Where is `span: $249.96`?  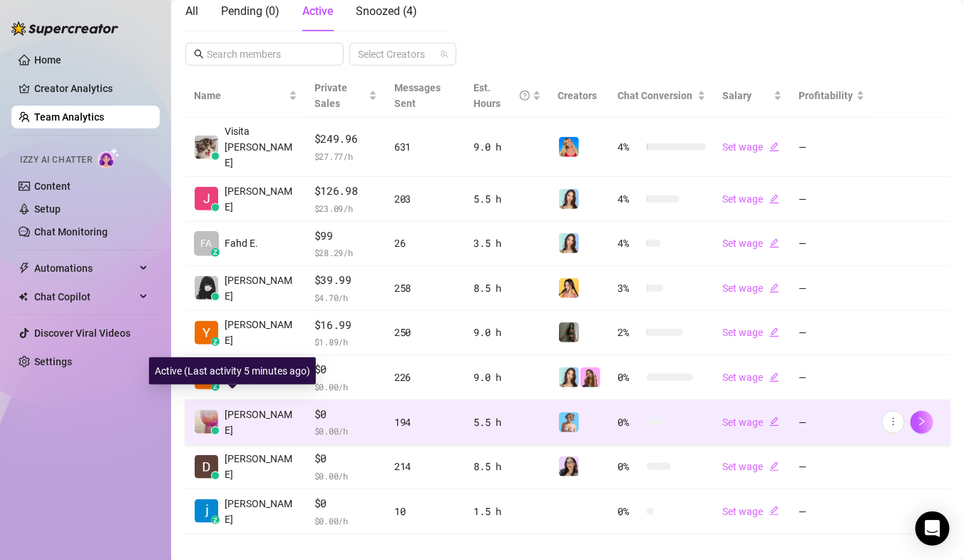 span: $249.96 is located at coordinates (346, 139).